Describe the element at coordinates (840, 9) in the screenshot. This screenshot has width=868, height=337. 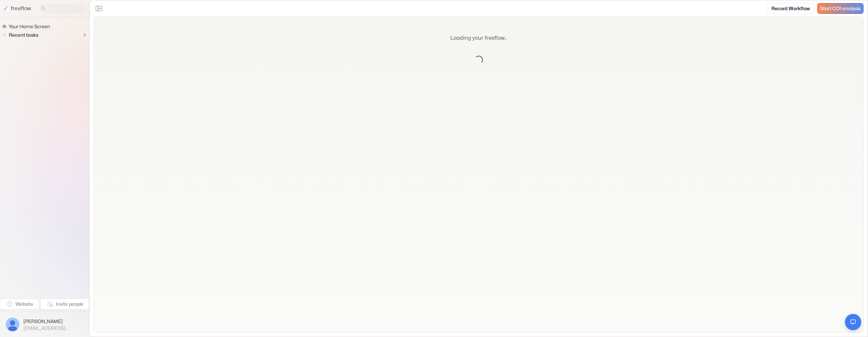
I see `span: Start COI analysis` at that location.